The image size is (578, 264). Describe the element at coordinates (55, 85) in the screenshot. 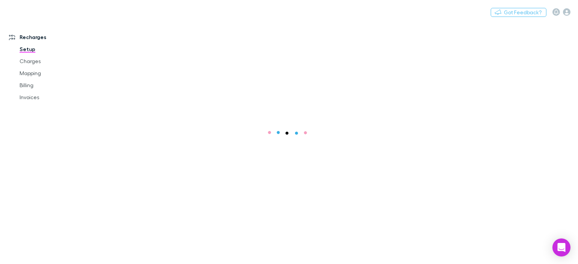

I see `a: Billing` at that location.